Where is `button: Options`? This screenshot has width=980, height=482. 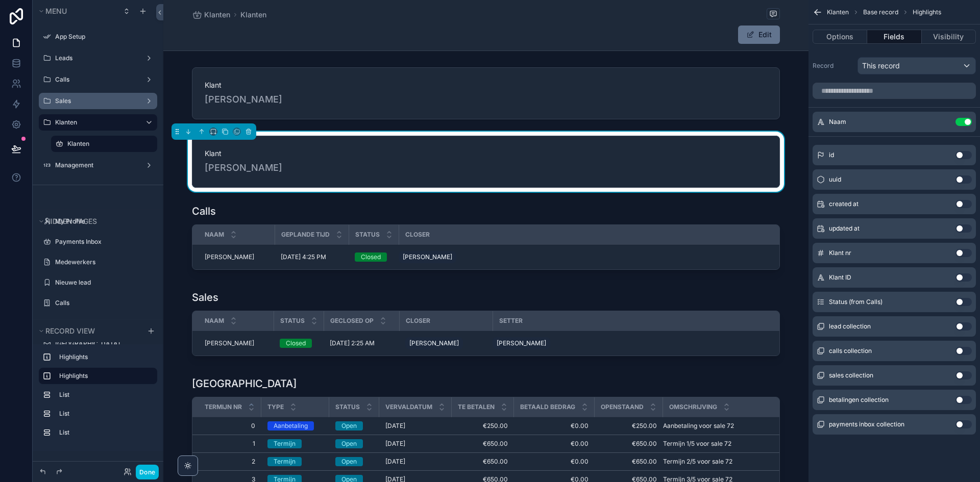
button: Options is located at coordinates (840, 37).